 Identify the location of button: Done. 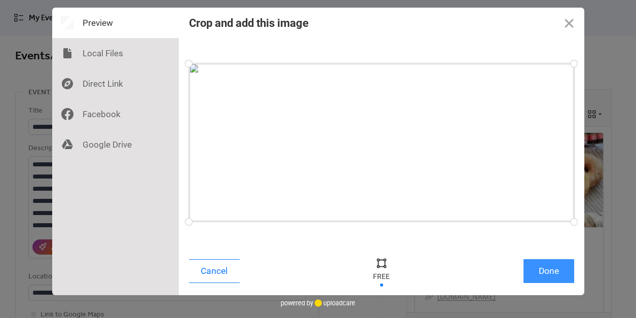
(549, 271).